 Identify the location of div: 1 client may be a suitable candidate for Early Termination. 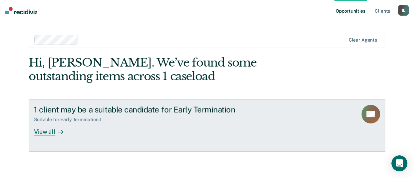
(151, 110).